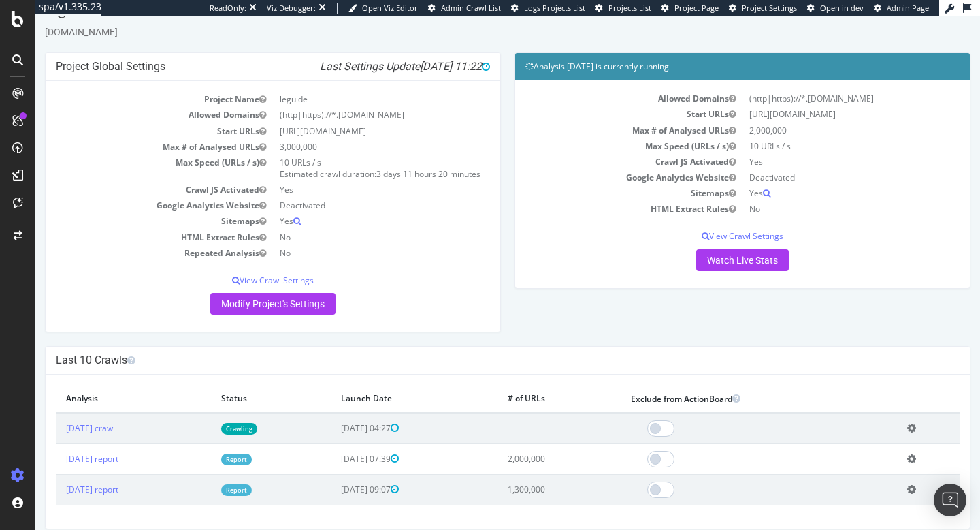 The width and height of the screenshot is (980, 530). What do you see at coordinates (623, 9) in the screenshot?
I see `a: Projects List` at bounding box center [623, 9].